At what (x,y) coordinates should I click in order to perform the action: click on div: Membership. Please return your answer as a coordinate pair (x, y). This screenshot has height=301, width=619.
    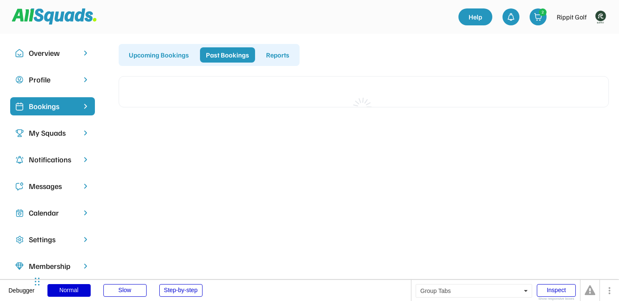
    Looking at the image, I should click on (53, 266).